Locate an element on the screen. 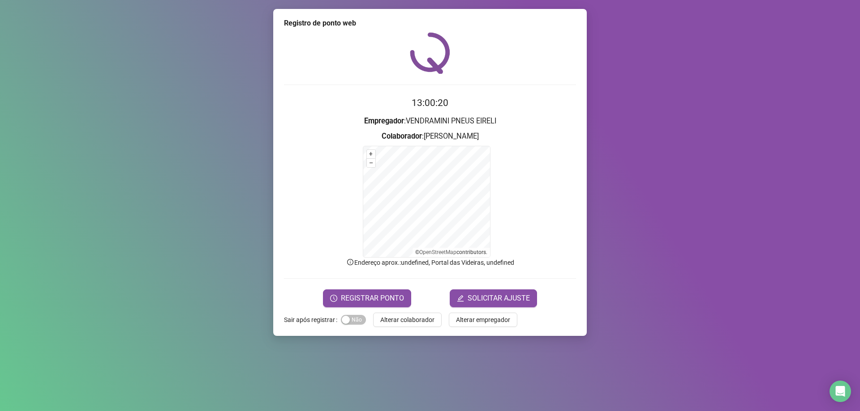 Image resolution: width=860 pixels, height=411 pixels. span: edit is located at coordinates (460, 299).